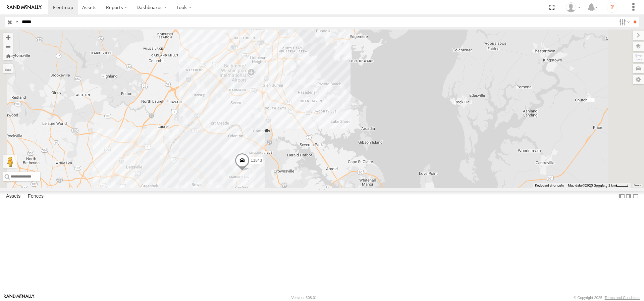 The height and width of the screenshot is (301, 644). Describe the element at coordinates (619, 186) in the screenshot. I see `button: Map Scale: 2 km per 34 pixels` at that location.